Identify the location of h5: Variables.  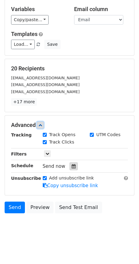
(38, 9).